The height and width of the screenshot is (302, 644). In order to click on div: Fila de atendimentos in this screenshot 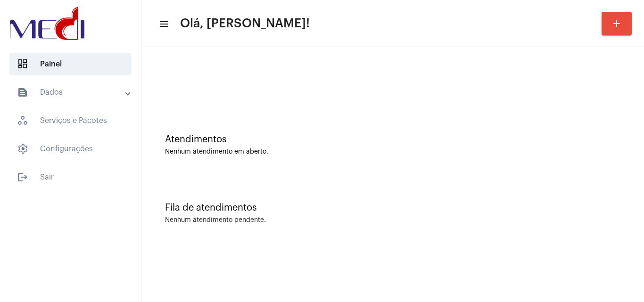, I will do `click(392, 208)`.